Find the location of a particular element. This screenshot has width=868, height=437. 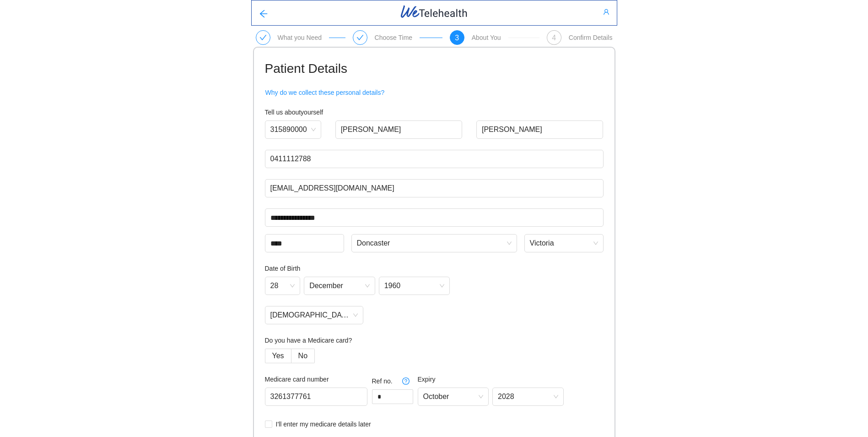

span: 1960 is located at coordinates (414, 286).